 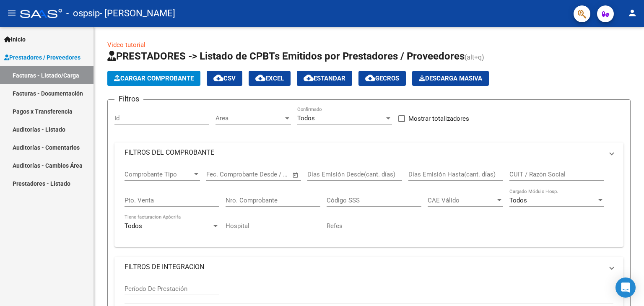 I want to click on mat-panel-title: FILTROS DEL COMPROBANTE, so click(x=364, y=153).